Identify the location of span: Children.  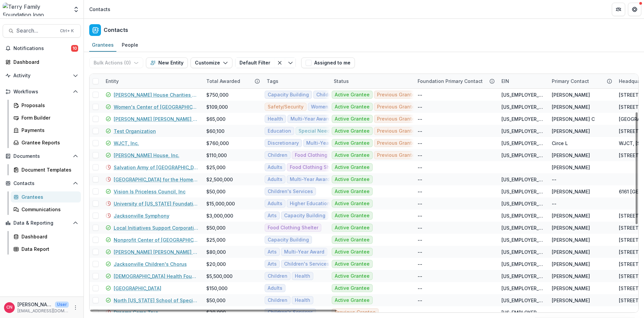
(278, 155).